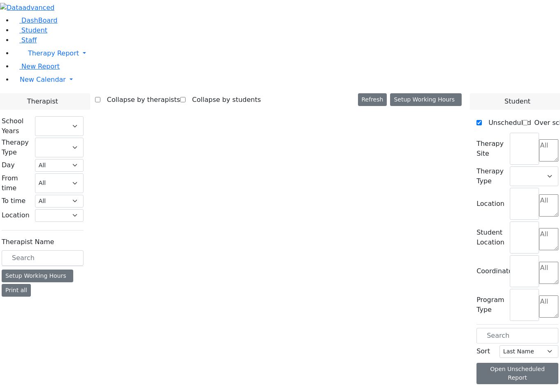 The width and height of the screenshot is (560, 392). Describe the element at coordinates (36, 66) in the screenshot. I see `a: New Report` at that location.